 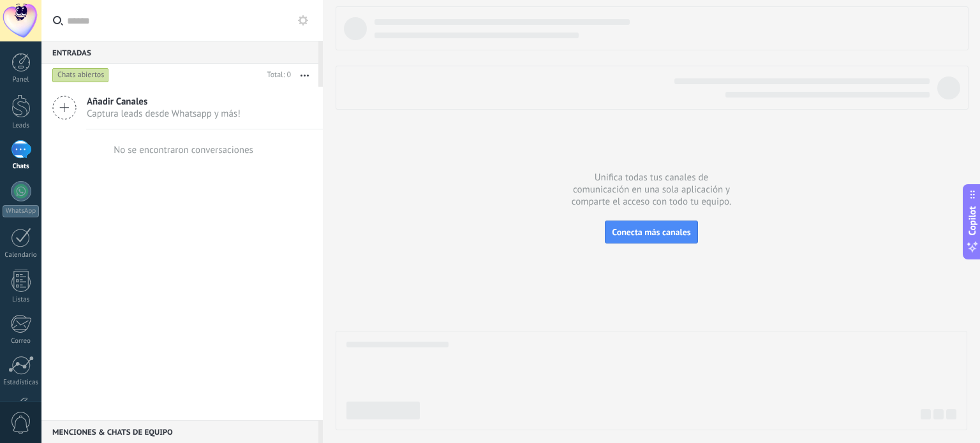 I want to click on div: Listas, so click(x=21, y=300).